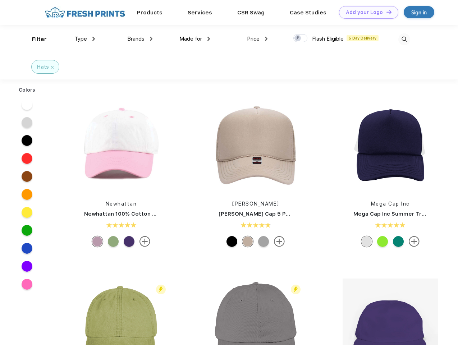 The height and width of the screenshot is (345, 458). What do you see at coordinates (27, 90) in the screenshot?
I see `div: Colors` at bounding box center [27, 90].